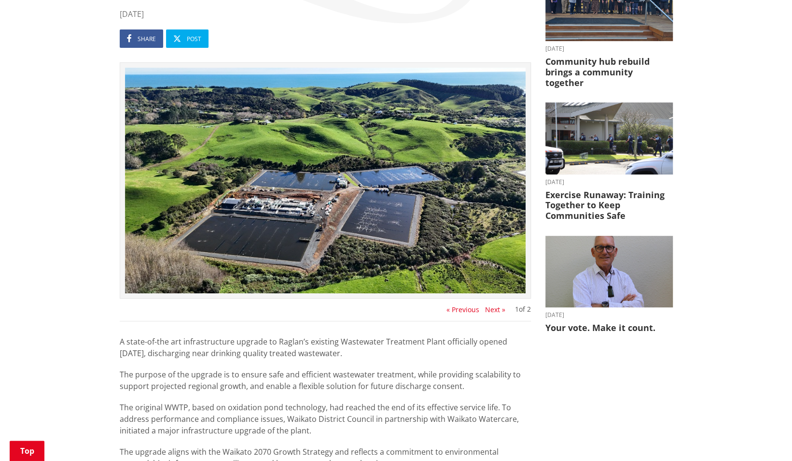  What do you see at coordinates (147, 39) in the screenshot?
I see `span: Share` at bounding box center [147, 39].